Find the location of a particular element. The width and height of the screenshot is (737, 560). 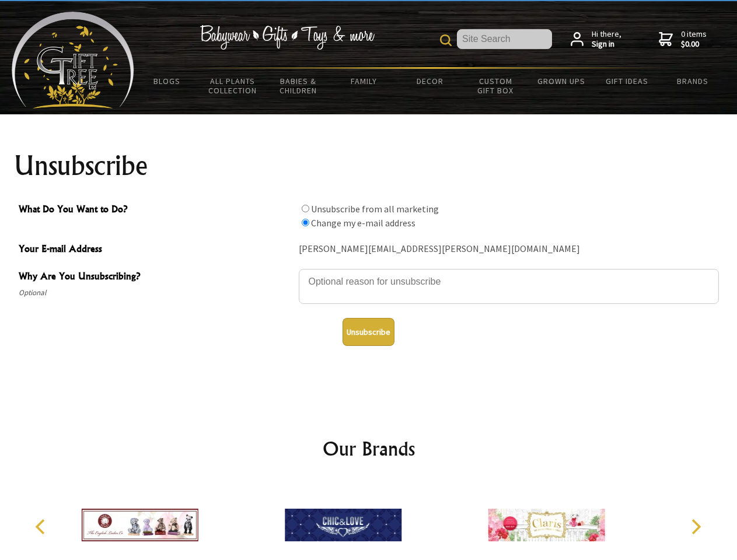

a: BLOGS is located at coordinates (167, 81).